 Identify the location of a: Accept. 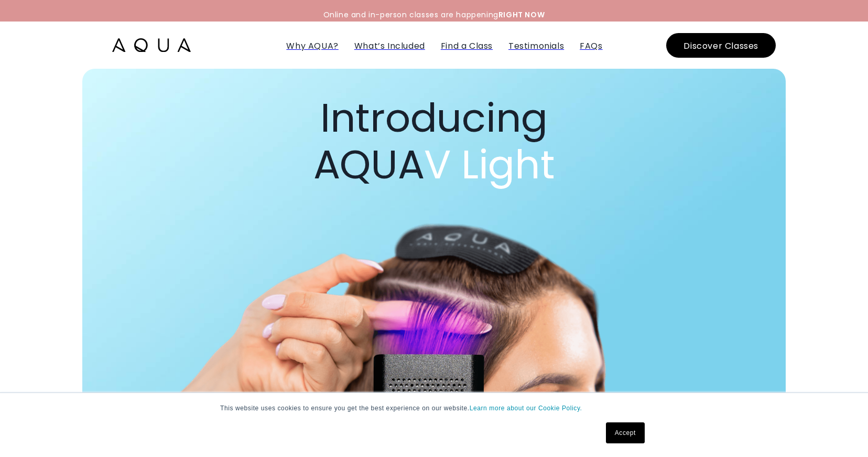
(625, 433).